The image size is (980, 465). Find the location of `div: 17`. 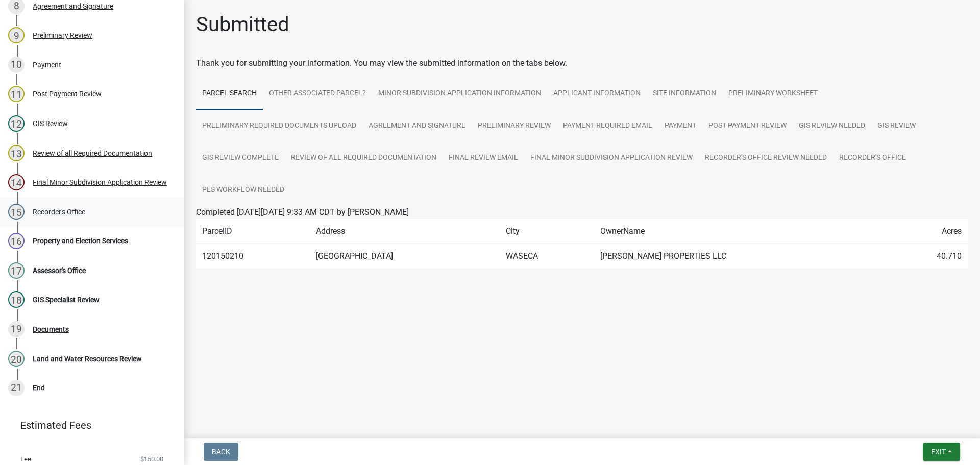

div: 17 is located at coordinates (16, 270).